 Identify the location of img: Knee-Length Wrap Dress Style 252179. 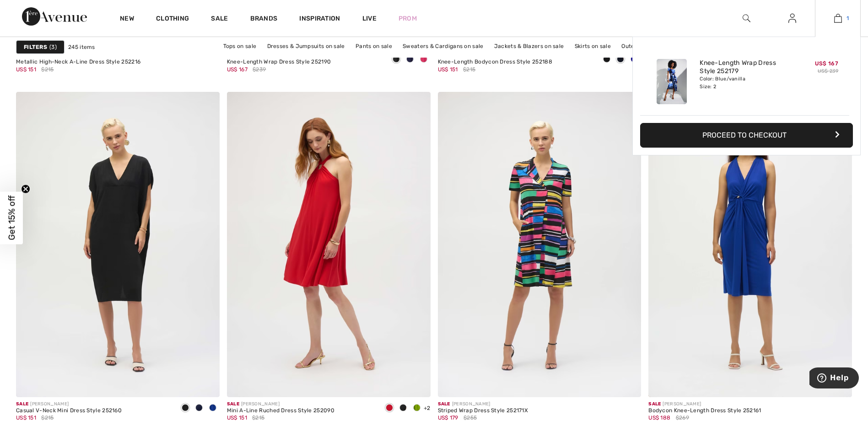
(672, 81).